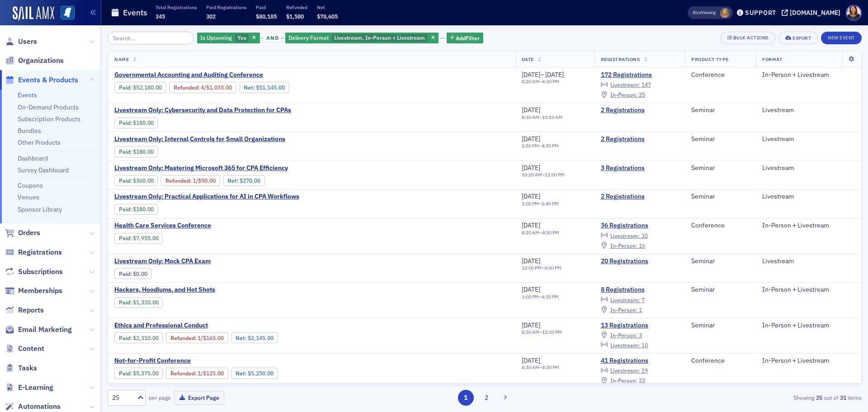 The height and width of the screenshot is (412, 868). Describe the element at coordinates (33, 13) in the screenshot. I see `a: SailAMX` at that location.